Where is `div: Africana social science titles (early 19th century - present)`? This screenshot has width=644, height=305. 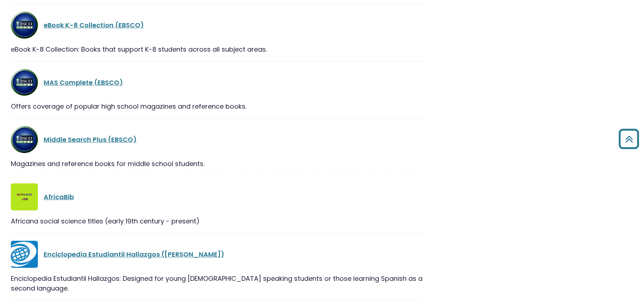 div: Africana social science titles (early 19th century - present) is located at coordinates (217, 221).